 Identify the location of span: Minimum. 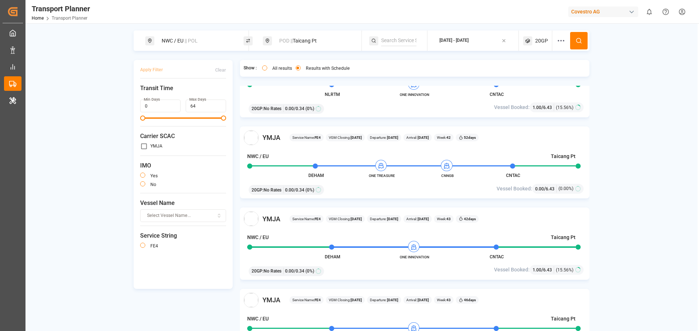
(143, 118).